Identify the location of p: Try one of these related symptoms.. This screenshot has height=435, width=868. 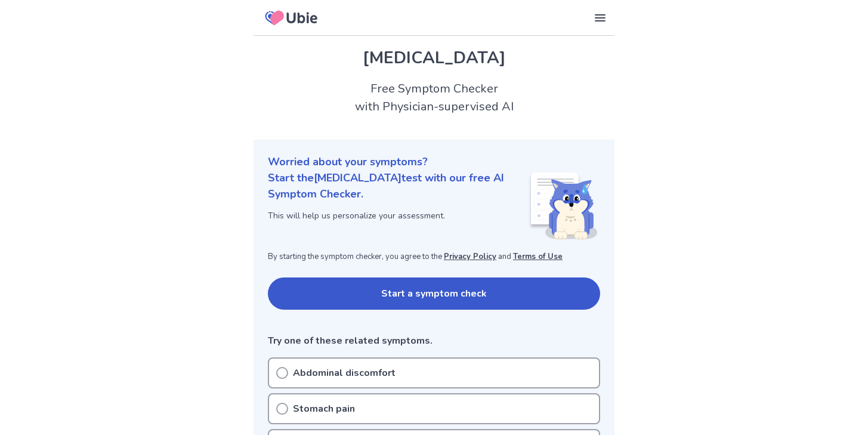
(434, 341).